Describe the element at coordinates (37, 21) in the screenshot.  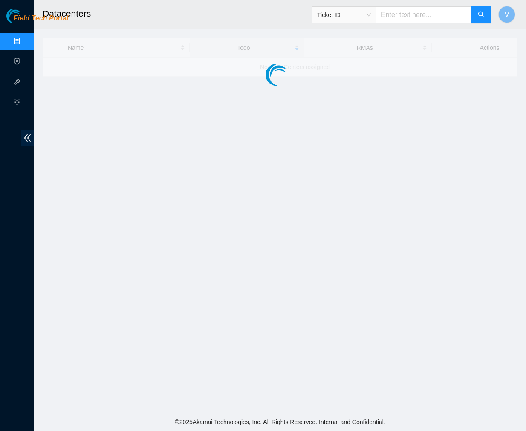
I see `a: Akamai TechnologiesField Tech Portal` at that location.